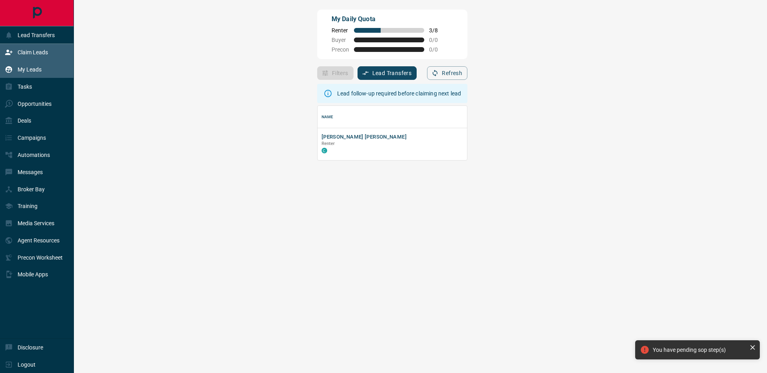  What do you see at coordinates (389, 19) in the screenshot?
I see `p: My Daily Quota` at bounding box center [389, 19].